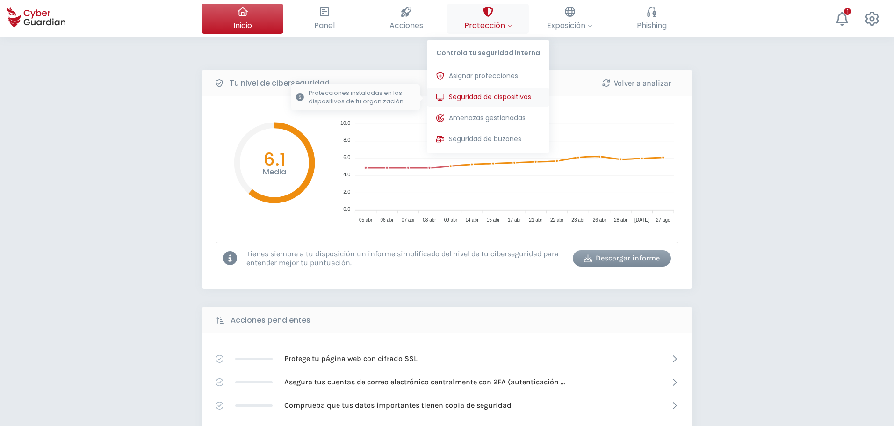  What do you see at coordinates (488, 118) in the screenshot?
I see `button: Amenazas gestionadas` at bounding box center [488, 118].